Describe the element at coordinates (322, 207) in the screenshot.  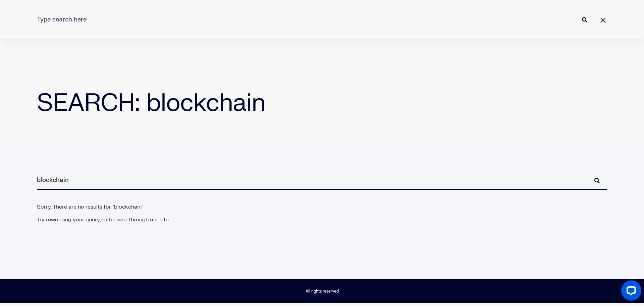
I see `p: Sorry. There are no results for "blockchain"` at that location.